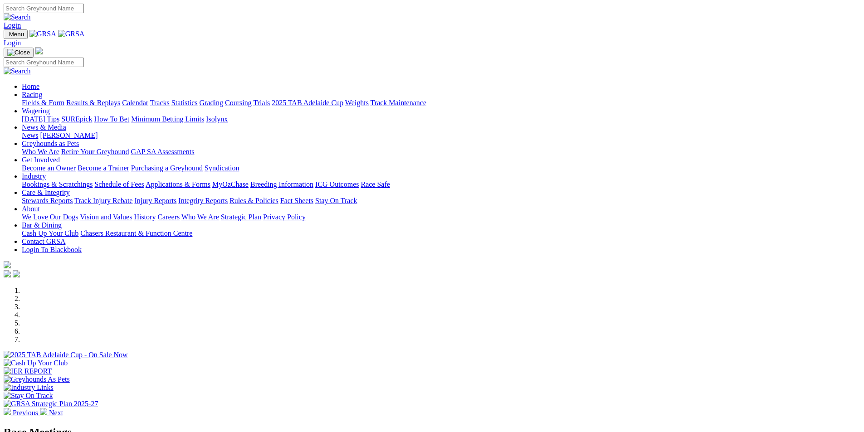 The image size is (864, 432). I want to click on a: Bookings & Scratchings, so click(57, 184).